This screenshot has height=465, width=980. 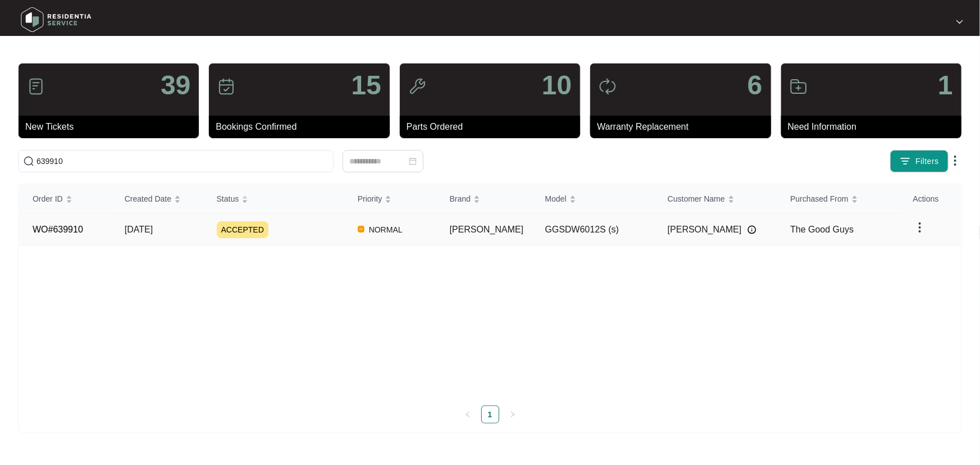 I want to click on th: Purchased From, so click(x=838, y=199).